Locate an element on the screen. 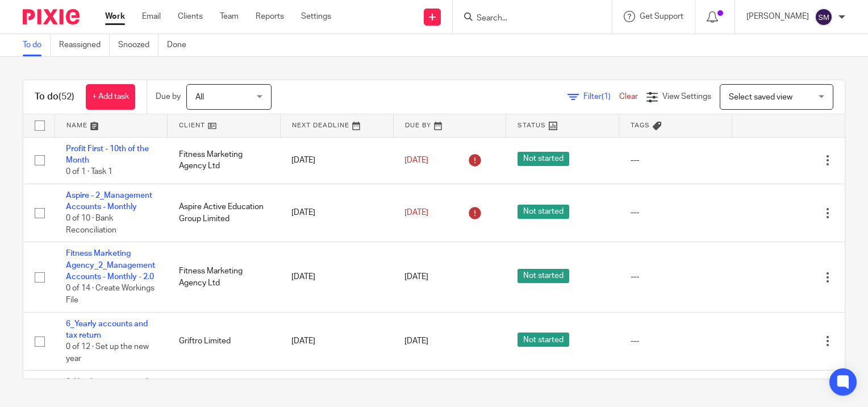  span: 0 of 14 · Create Workings File is located at coordinates (110, 294).